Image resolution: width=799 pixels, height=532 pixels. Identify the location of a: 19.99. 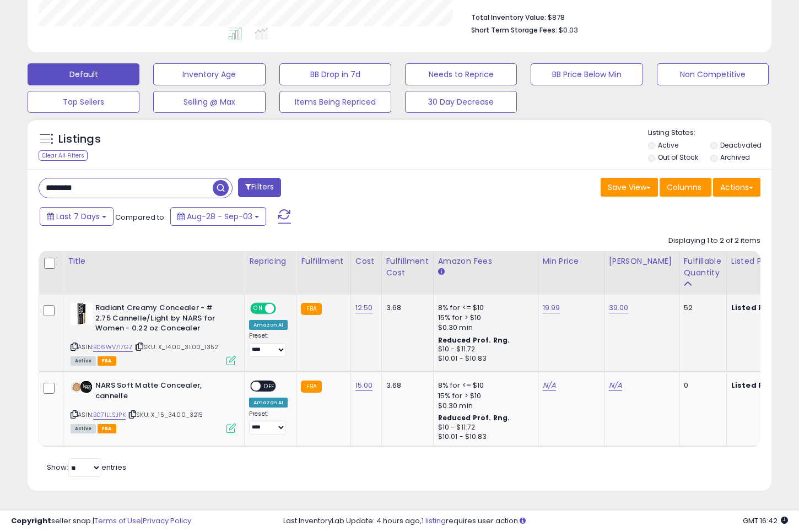
(552, 308).